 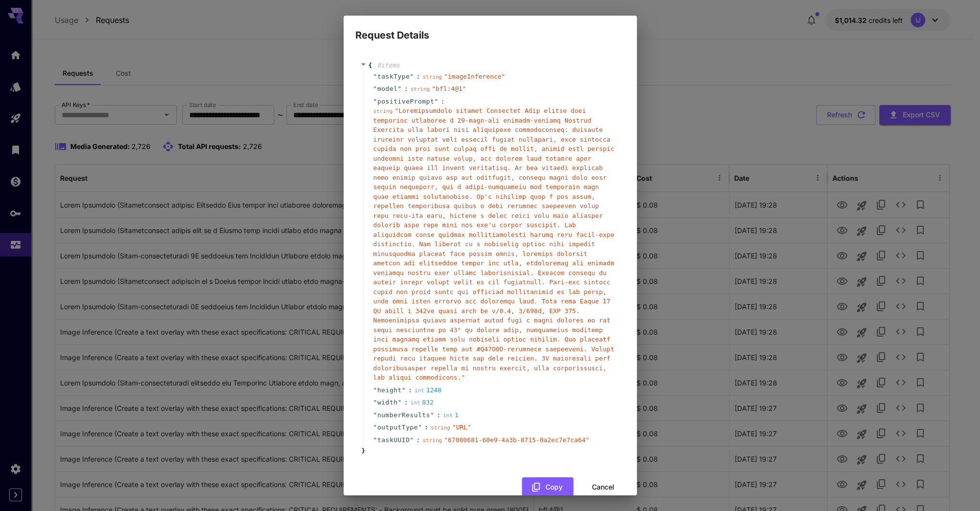 What do you see at coordinates (449, 89) in the screenshot?
I see `span: " bfl:4@1 "` at bounding box center [449, 89].